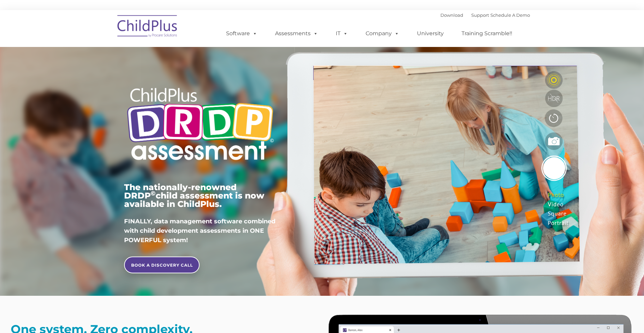 This screenshot has height=333, width=644. I want to click on a: Training Scramble!!, so click(487, 33).